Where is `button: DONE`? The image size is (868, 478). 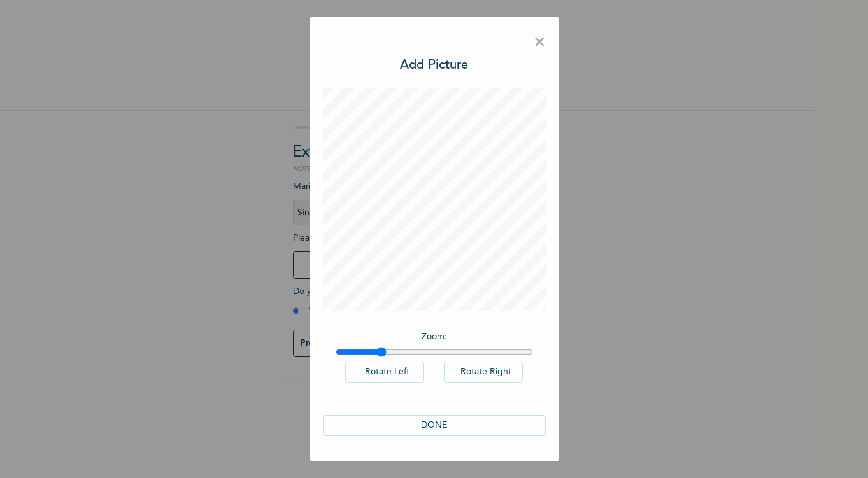
button: DONE is located at coordinates (435, 425).